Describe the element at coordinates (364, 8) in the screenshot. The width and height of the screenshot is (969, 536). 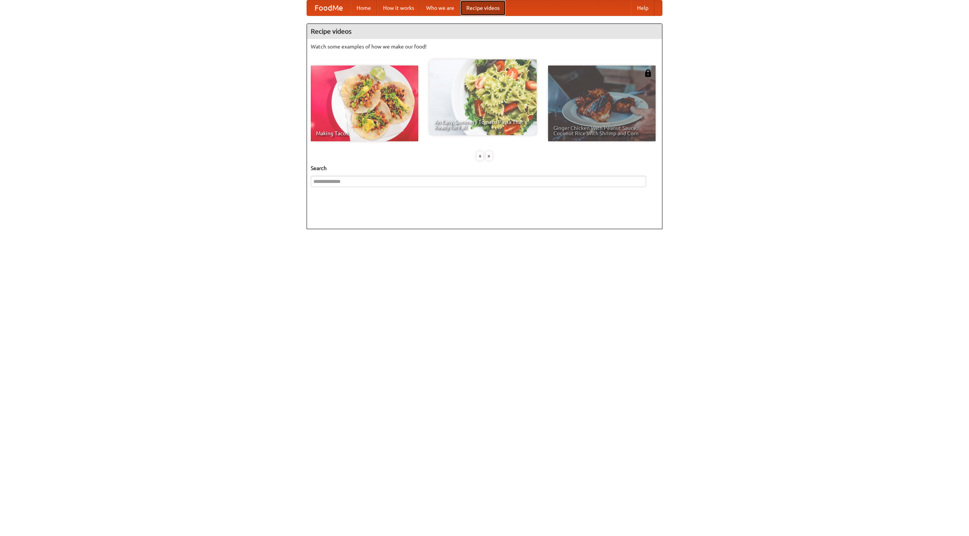
I see `a: Home` at that location.